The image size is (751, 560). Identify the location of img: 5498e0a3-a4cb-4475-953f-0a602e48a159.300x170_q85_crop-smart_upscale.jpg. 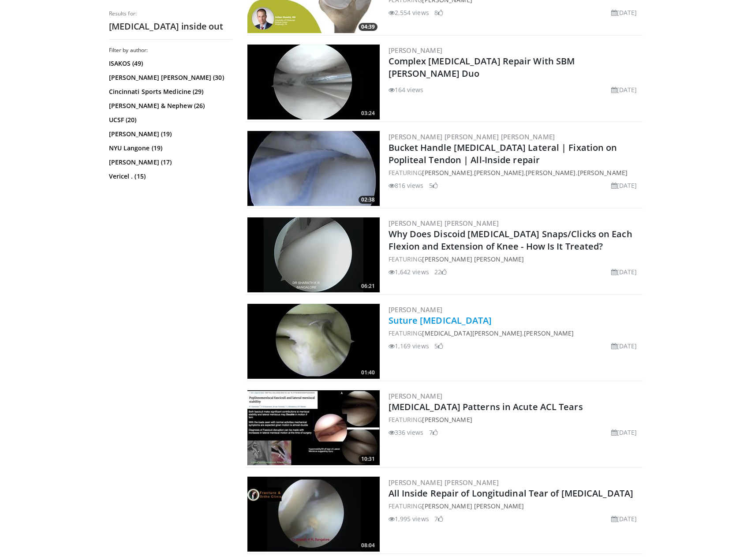
(314, 254).